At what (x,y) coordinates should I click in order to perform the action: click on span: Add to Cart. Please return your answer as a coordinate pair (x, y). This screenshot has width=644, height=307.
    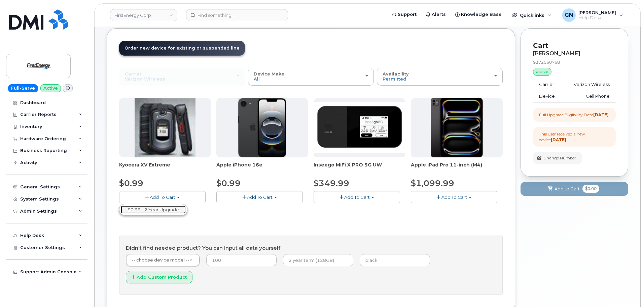
    Looking at the image, I should click on (567, 188).